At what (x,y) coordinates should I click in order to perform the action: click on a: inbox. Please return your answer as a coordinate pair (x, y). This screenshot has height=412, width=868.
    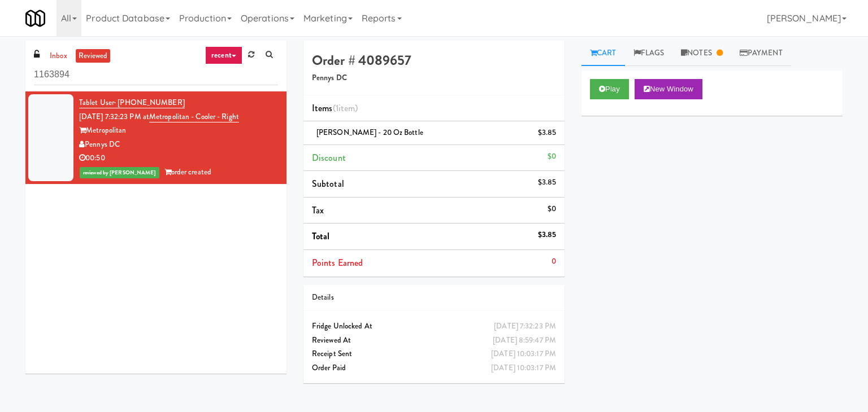
    Looking at the image, I should click on (58, 56).